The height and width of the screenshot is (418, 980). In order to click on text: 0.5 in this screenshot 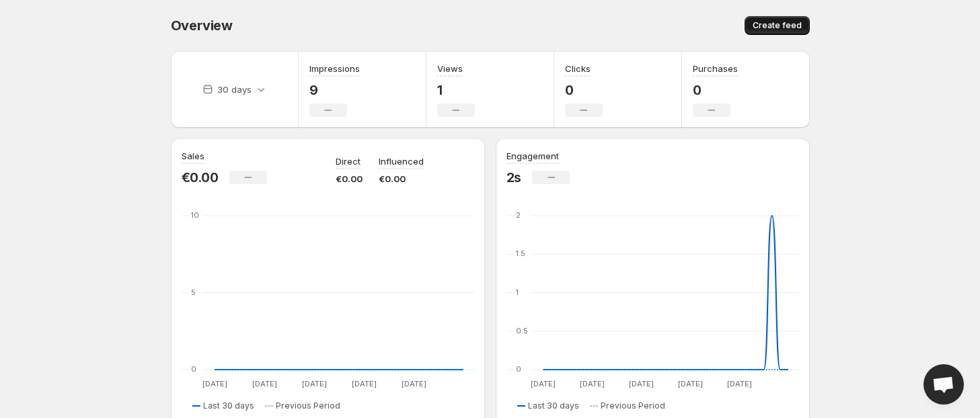, I will do `click(522, 331)`.